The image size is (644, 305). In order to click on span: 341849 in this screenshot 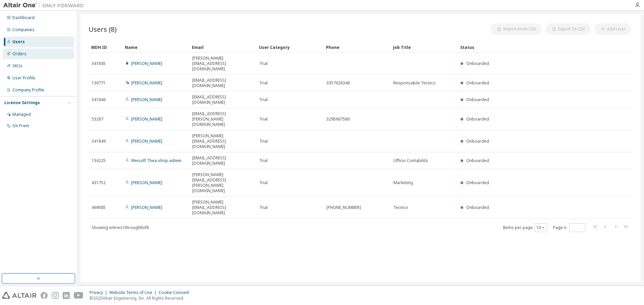, I will do `click(99, 141)`.